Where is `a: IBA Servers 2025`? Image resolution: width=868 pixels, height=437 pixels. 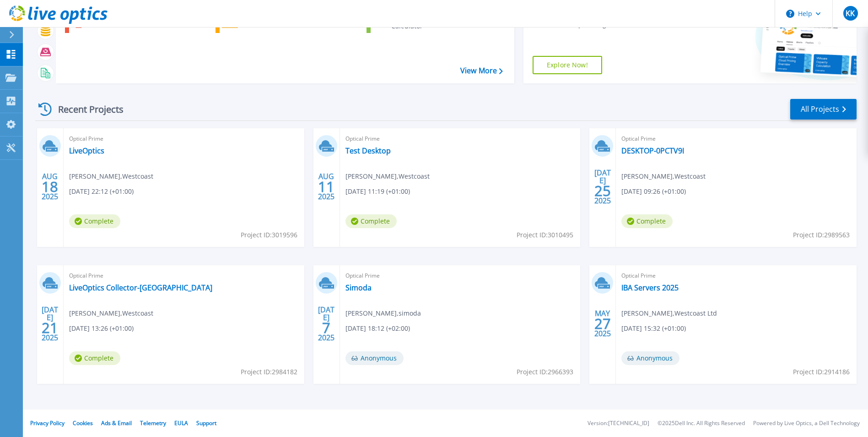
a: IBA Servers 2025 is located at coordinates (650, 288).